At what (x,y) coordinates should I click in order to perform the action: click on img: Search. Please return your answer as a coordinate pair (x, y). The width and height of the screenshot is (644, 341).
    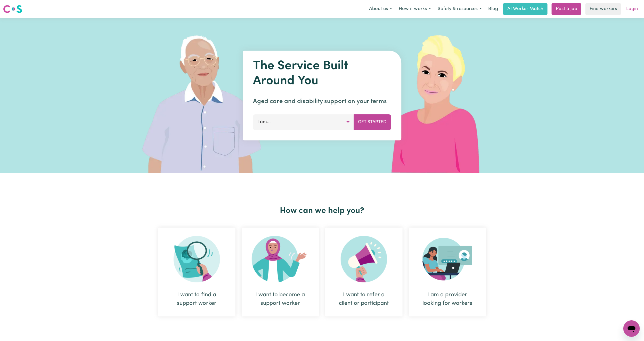
    Looking at the image, I should click on (197, 259).